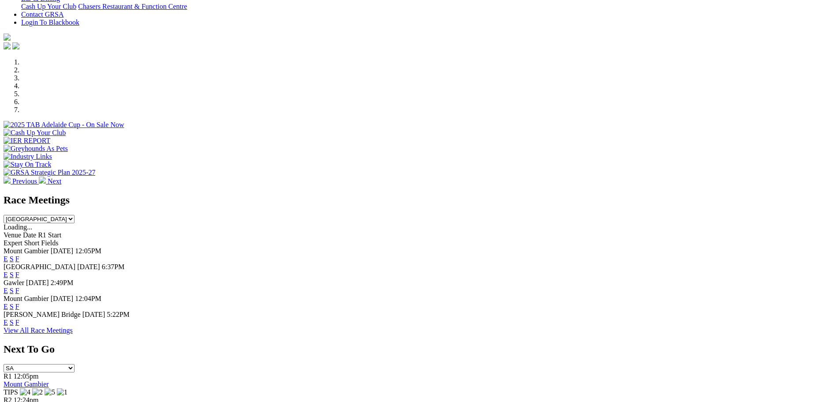 The height and width of the screenshot is (402, 840). I want to click on img: 4, so click(25, 392).